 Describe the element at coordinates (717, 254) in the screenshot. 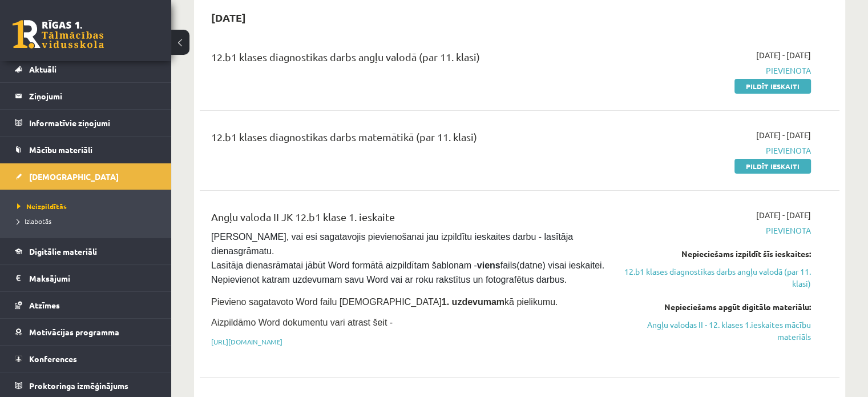

I see `div: Nepieciešams izpildīt šīs ieskaites:` at that location.